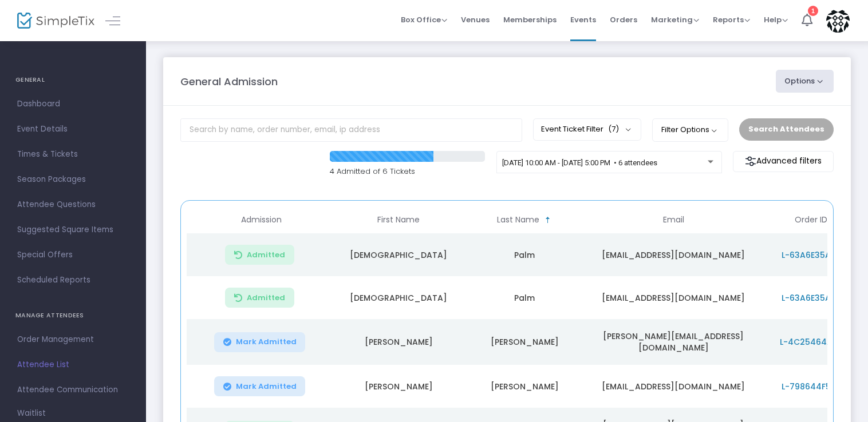  What do you see at coordinates (583, 19) in the screenshot?
I see `span: Events` at bounding box center [583, 19].